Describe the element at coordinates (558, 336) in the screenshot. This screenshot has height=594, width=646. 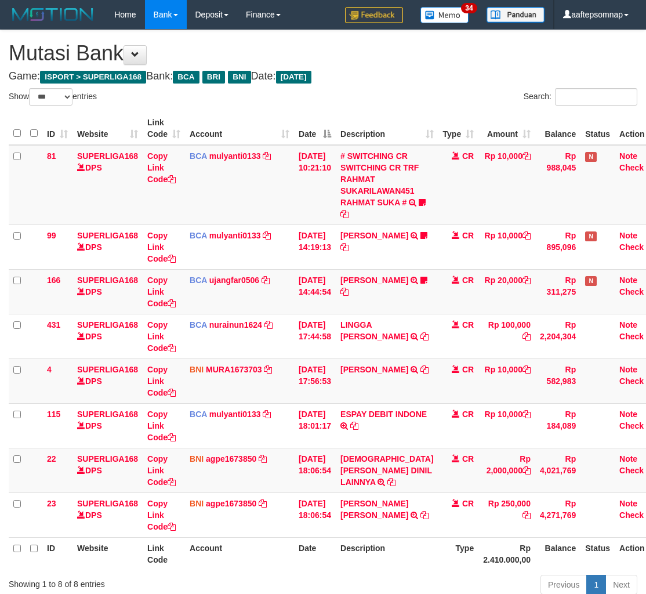
I see `td: Rp 2,204,304` at that location.